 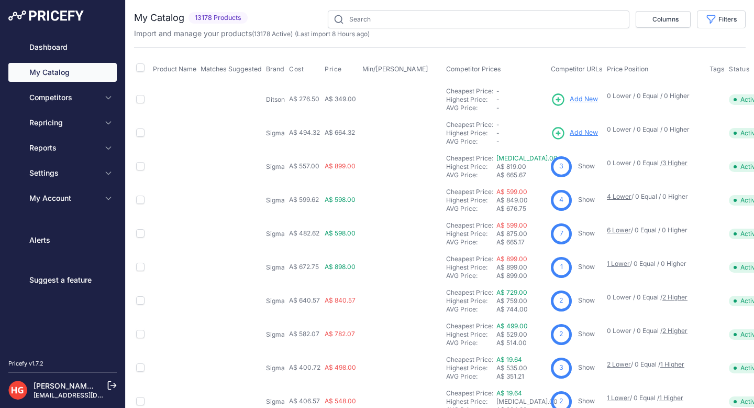 What do you see at coordinates (341, 367) in the screenshot?
I see `span: A$ 498.00` at bounding box center [341, 367].